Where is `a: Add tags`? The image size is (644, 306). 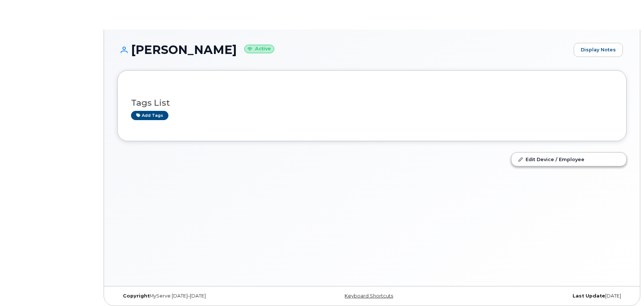
a: Add tags is located at coordinates (150, 116).